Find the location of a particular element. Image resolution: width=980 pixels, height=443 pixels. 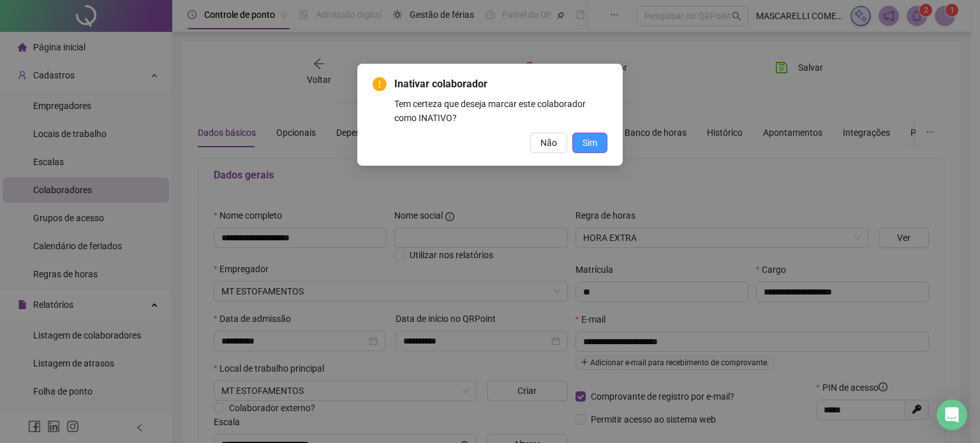

span: Sim is located at coordinates (590, 143).